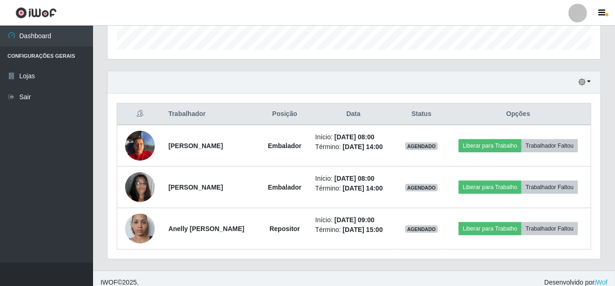  Describe the element at coordinates (140, 228) in the screenshot. I see `img: 1736004574003.jpeg` at that location.